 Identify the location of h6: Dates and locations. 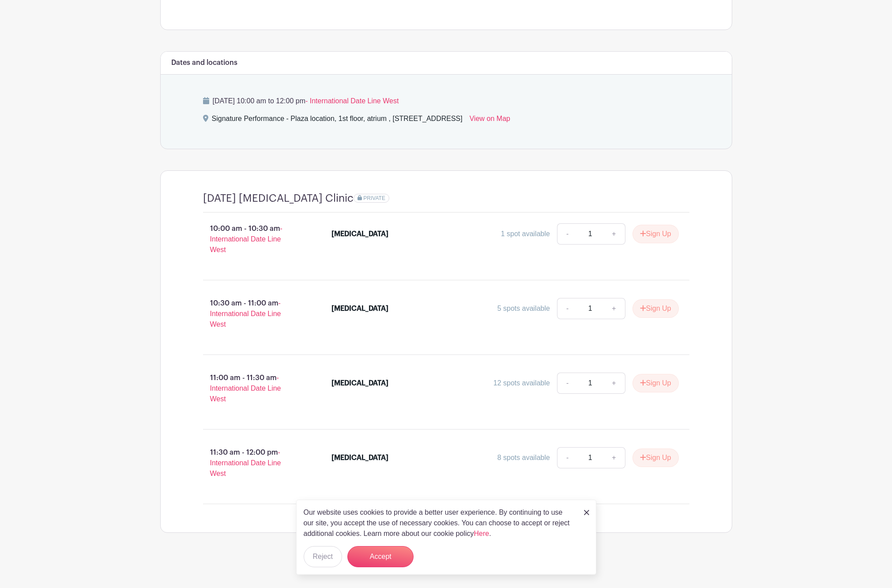
(204, 63).